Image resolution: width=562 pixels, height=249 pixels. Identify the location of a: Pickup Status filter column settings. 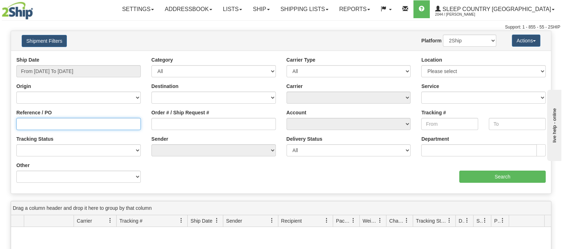
(503, 220).